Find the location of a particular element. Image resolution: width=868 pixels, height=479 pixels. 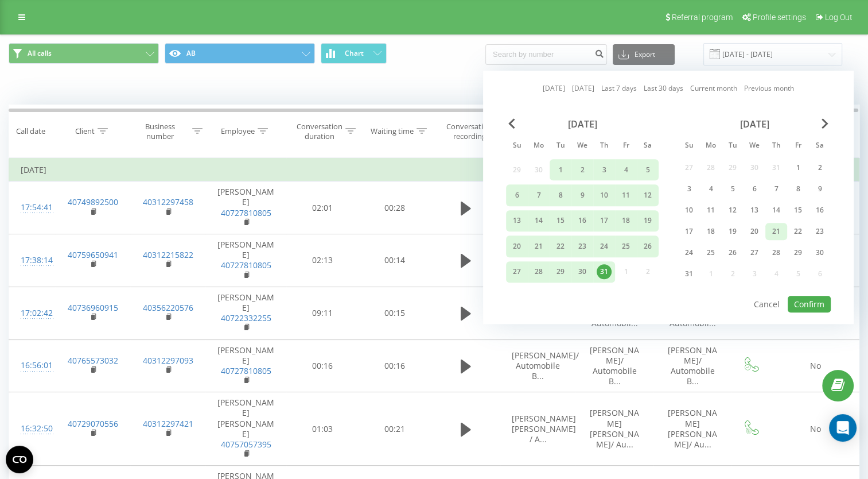

div: Wed Jul 30, 2025 is located at coordinates (582, 272).